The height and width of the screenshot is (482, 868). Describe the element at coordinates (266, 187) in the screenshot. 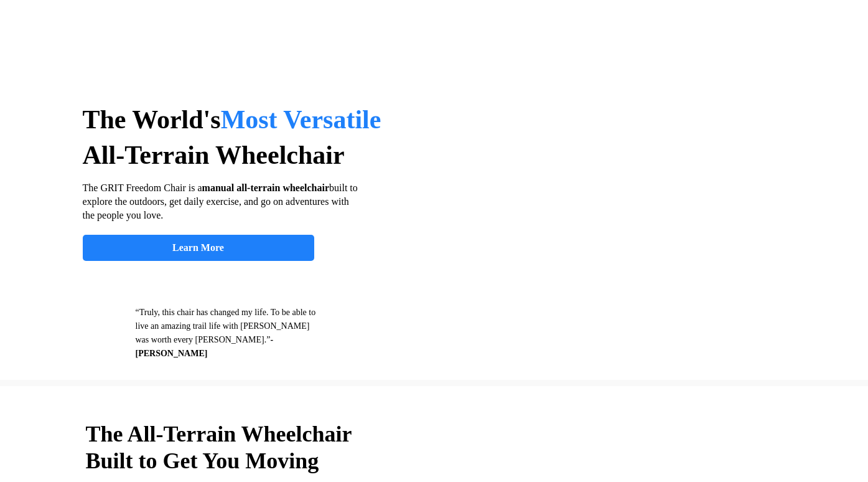

I see `strong: manual all-terrain wheelchair` at that location.